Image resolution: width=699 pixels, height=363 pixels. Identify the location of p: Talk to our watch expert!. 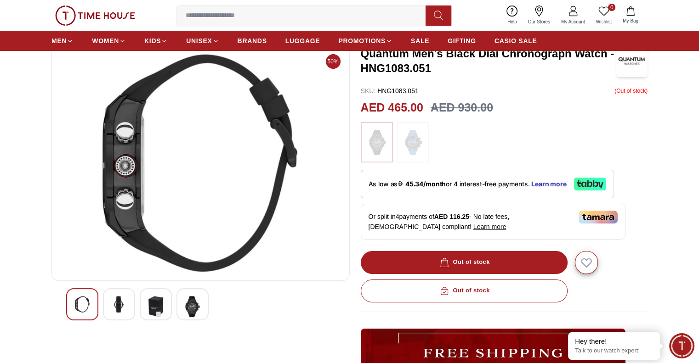
(614, 351).